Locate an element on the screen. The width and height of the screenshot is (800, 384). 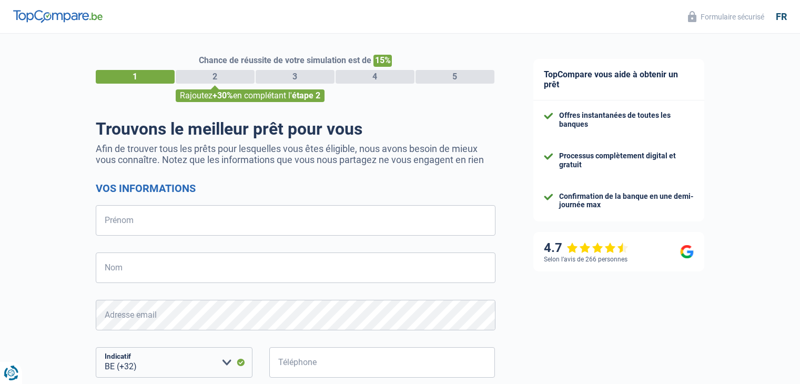
button: Formulaire sécurisé is located at coordinates (726, 16).